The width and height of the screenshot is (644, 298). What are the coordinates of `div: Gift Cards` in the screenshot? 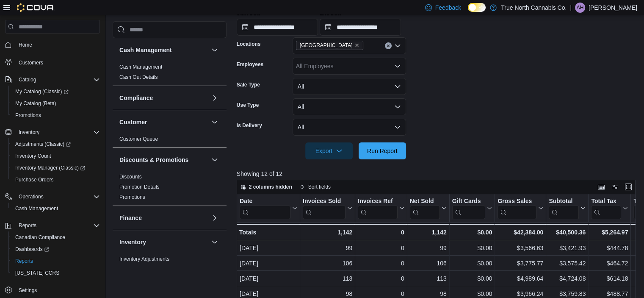 It's located at (468, 201).